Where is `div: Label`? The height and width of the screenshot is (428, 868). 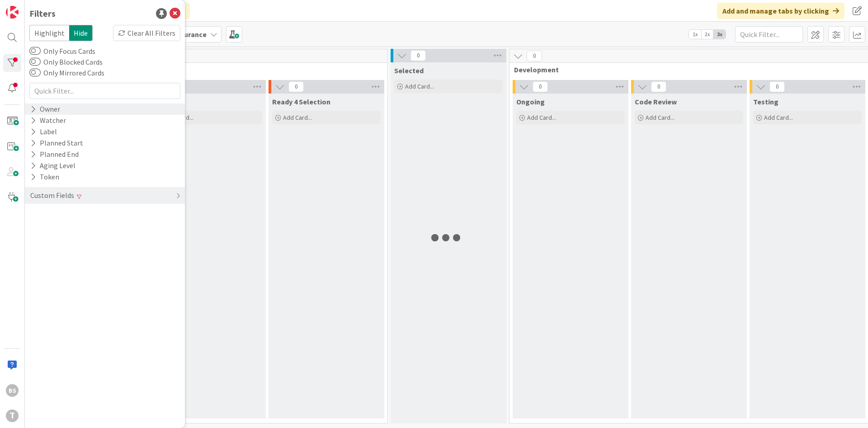
div: Label is located at coordinates (43, 131).